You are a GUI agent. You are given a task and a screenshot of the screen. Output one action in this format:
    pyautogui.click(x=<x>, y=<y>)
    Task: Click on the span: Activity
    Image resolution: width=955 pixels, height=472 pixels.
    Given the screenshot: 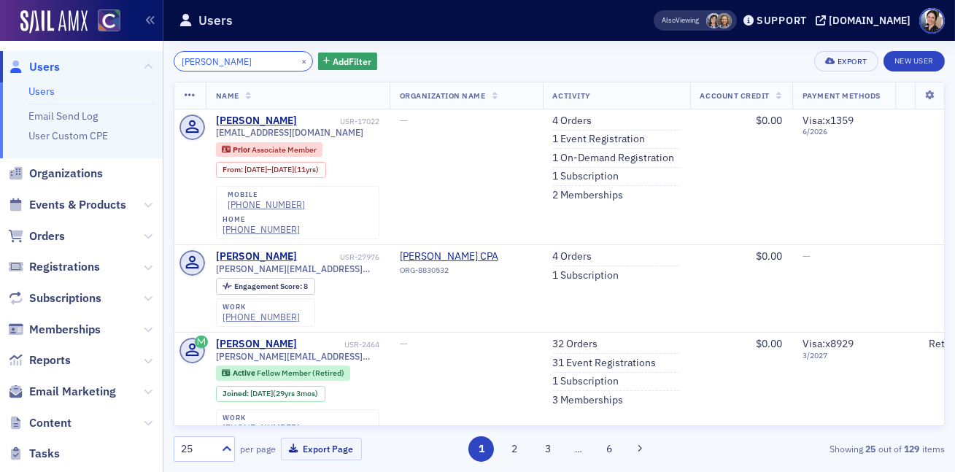 What is the action you would take?
    pyautogui.click(x=572, y=96)
    